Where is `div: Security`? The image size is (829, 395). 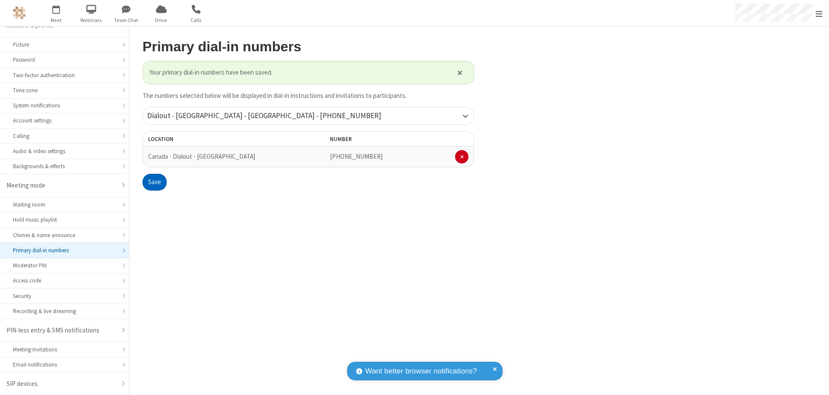
div: Security is located at coordinates (64, 296).